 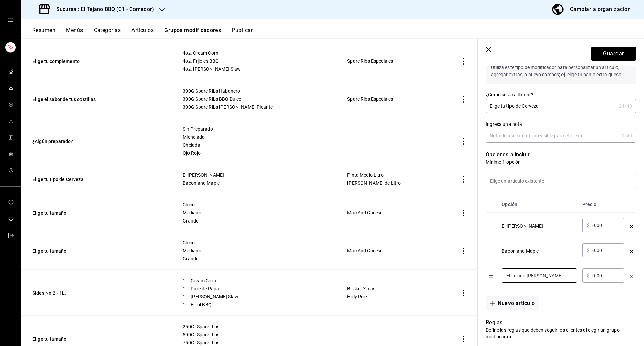 What do you see at coordinates (73, 141) in the screenshot?
I see `button: ¿Algún preparado?` at bounding box center [73, 141].